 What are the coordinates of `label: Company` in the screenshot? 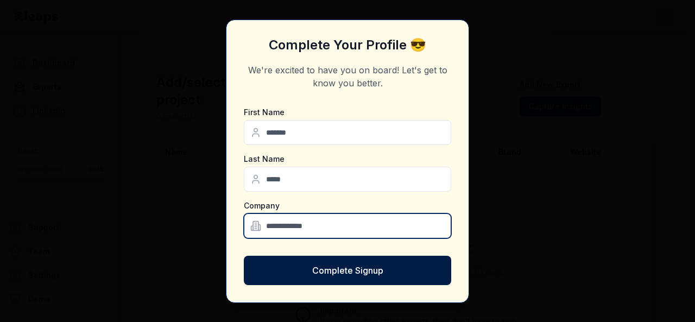 It's located at (348, 206).